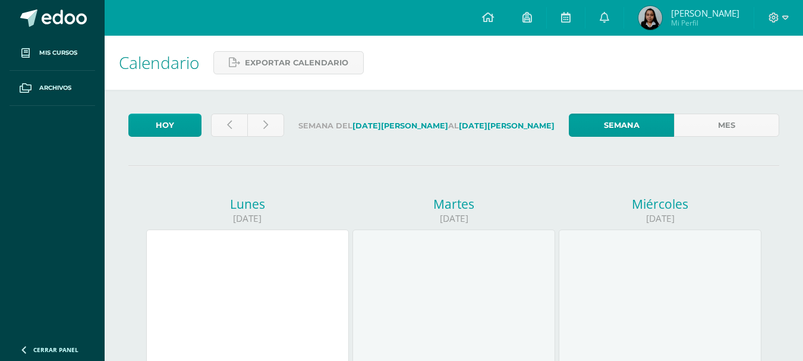  What do you see at coordinates (56, 350) in the screenshot?
I see `span: Cerrar panel` at bounding box center [56, 350].